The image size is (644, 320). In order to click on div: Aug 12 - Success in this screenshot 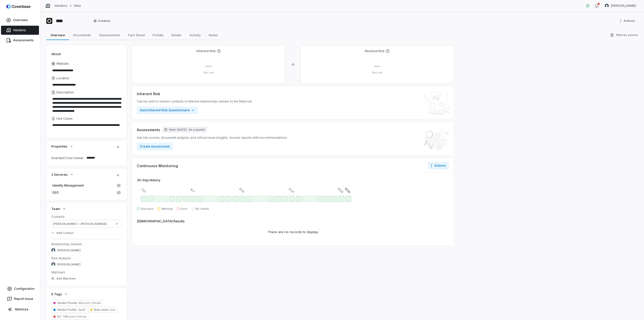, I will do `click(229, 199)`.